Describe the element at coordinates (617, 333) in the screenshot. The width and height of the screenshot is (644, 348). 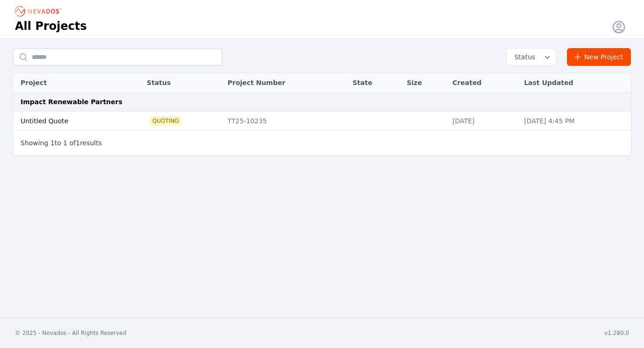
I see `div: v1.280.0` at that location.